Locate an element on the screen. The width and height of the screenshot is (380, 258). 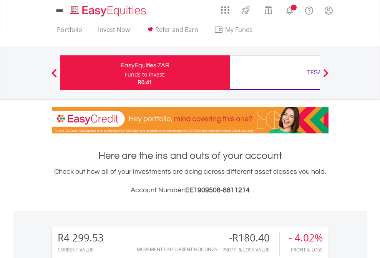
div: Funds to invest: is located at coordinates (145, 75).